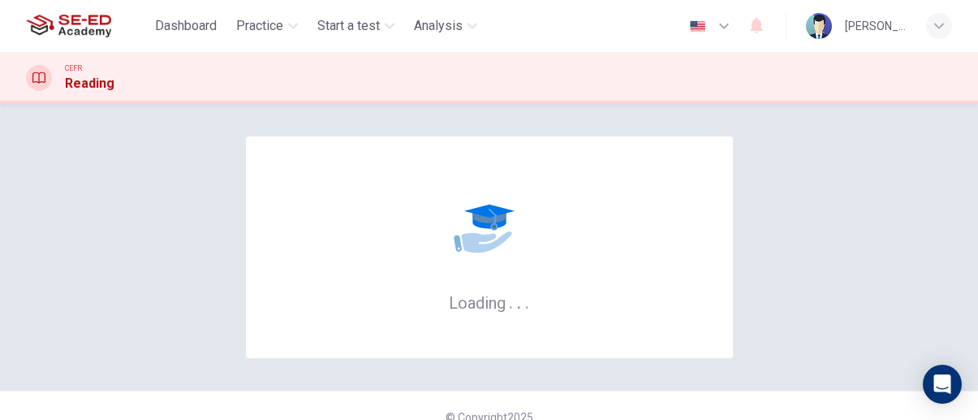  Describe the element at coordinates (445, 26) in the screenshot. I see `button: Analysis` at that location.